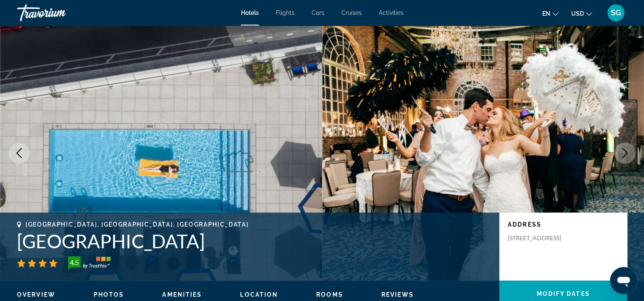  Describe the element at coordinates (582, 13) in the screenshot. I see `button: Change currency` at that location.